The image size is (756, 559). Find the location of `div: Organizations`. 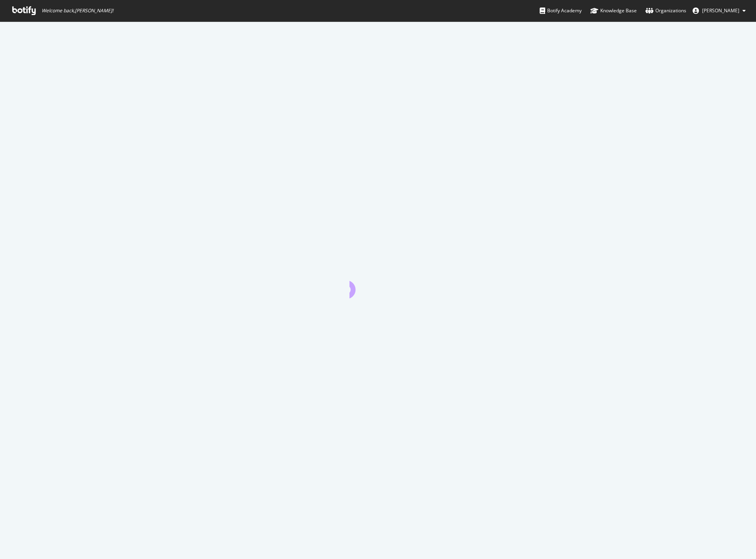

div: Organizations is located at coordinates (666, 11).